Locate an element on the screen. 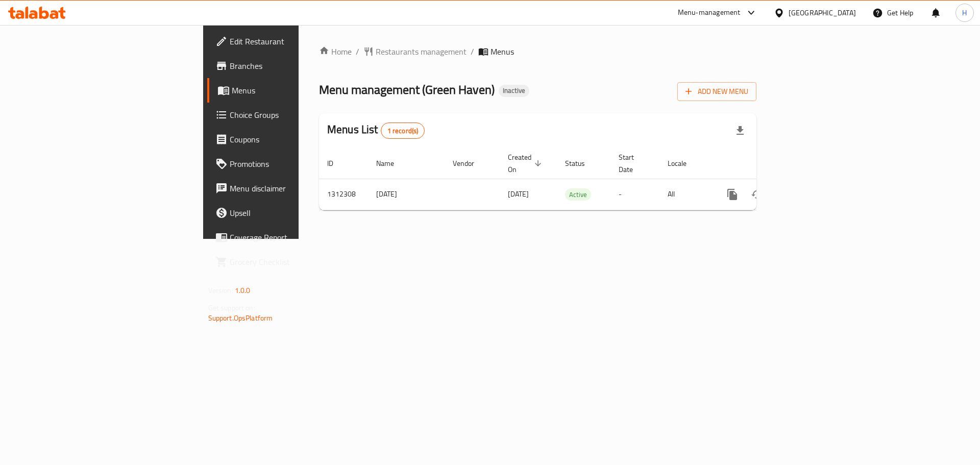  span: Menu disclaimer is located at coordinates (294, 188).